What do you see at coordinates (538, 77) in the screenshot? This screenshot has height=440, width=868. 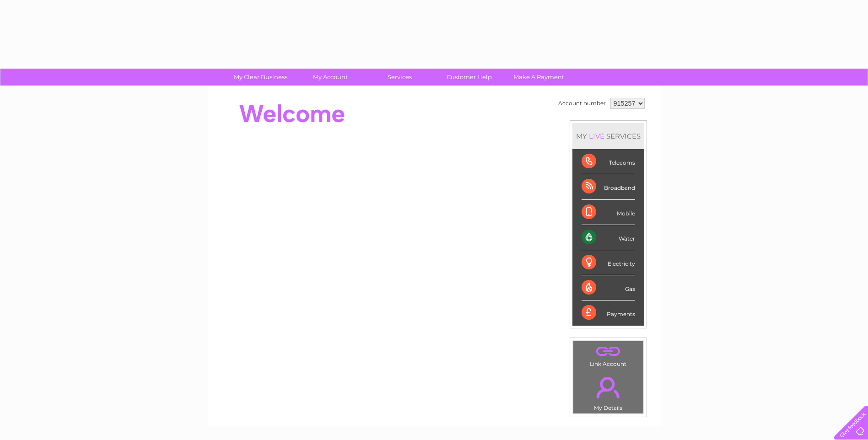 I see `a: Make A Payment` at bounding box center [538, 77].